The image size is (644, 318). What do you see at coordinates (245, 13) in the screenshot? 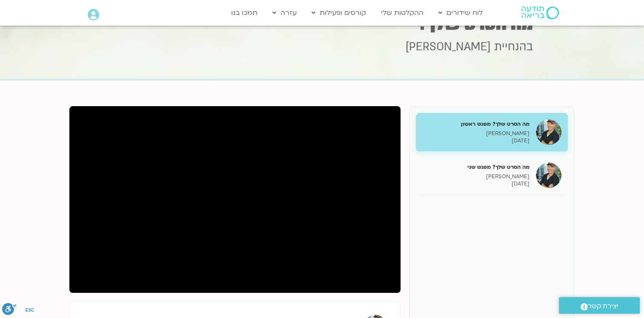
I see `a: תמכו בנו` at bounding box center [245, 13].